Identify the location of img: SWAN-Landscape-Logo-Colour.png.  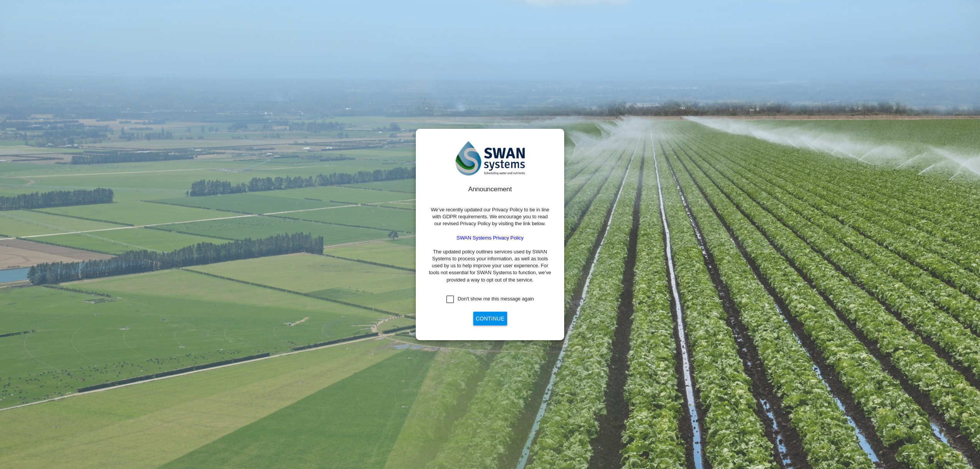
(490, 158).